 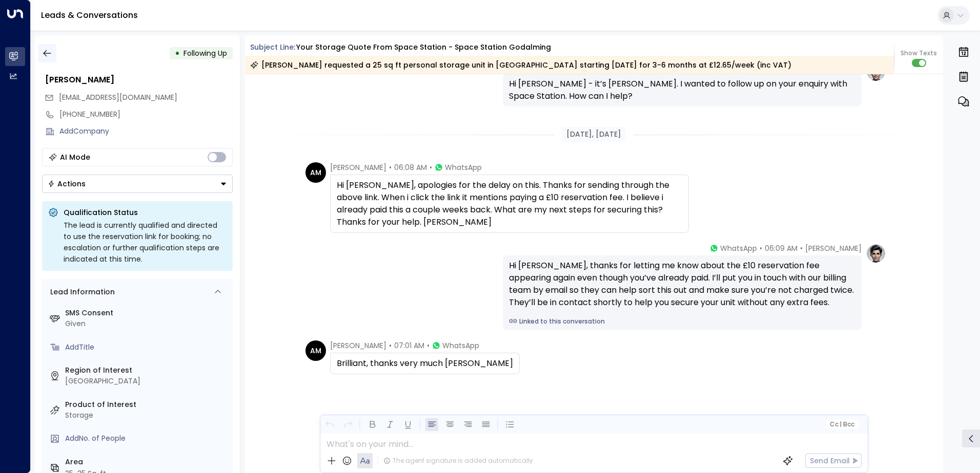 What do you see at coordinates (118, 98) in the screenshot?
I see `span: adammillington84@googlemail.com` at bounding box center [118, 98].